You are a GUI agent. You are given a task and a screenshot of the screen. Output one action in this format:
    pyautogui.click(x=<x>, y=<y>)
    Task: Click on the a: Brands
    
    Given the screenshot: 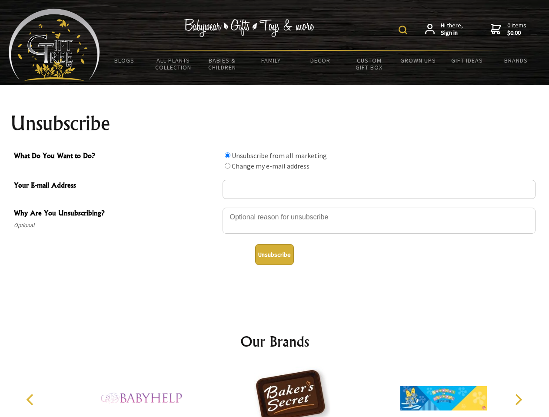 What is the action you would take?
    pyautogui.click(x=516, y=60)
    